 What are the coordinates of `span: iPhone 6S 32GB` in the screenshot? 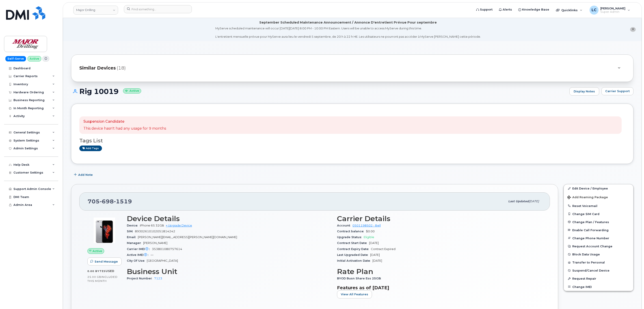 It's located at (152, 225).